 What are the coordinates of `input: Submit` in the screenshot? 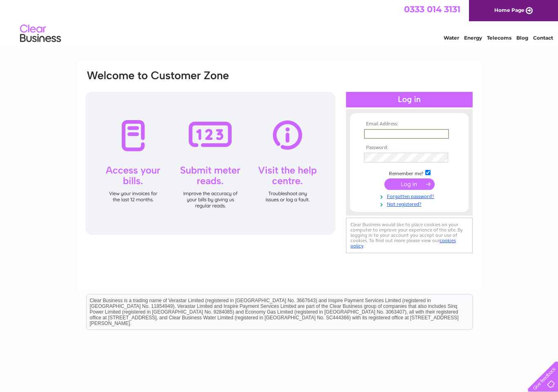 It's located at (409, 184).